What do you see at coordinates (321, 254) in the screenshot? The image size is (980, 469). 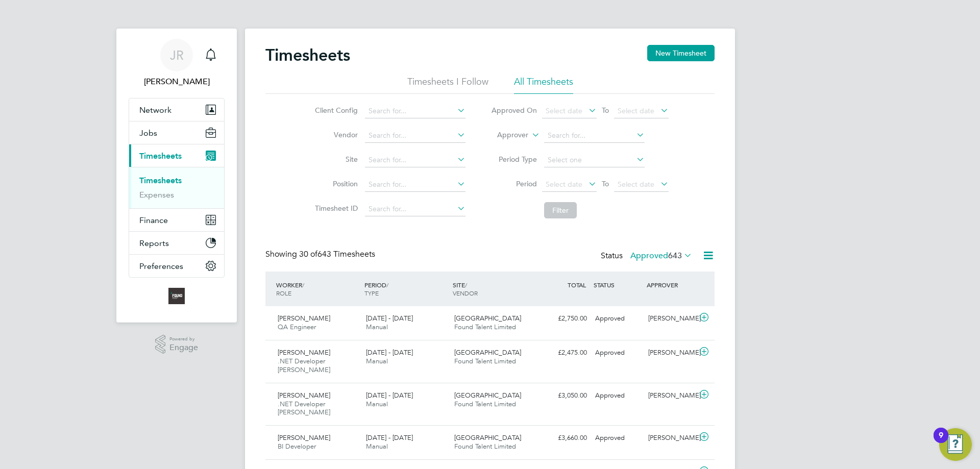 I see `div: Showing` at bounding box center [321, 254].